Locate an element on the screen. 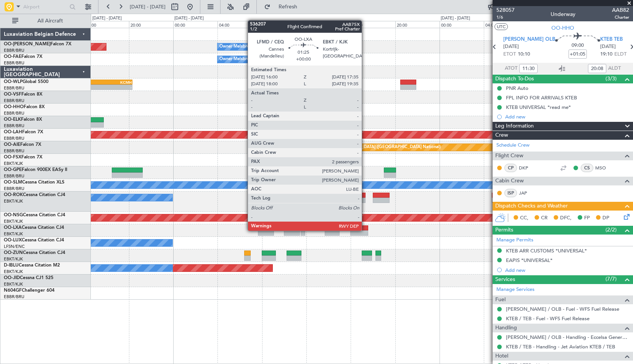  a: OO-FAEFalcon 7X is located at coordinates (23, 57).